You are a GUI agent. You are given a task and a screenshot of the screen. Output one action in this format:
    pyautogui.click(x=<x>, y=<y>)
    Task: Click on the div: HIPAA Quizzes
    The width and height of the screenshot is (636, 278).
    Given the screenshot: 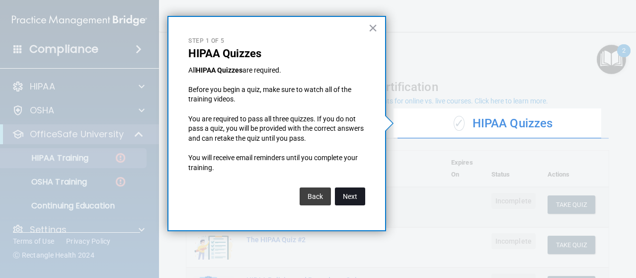 What is the action you would take?
    pyautogui.click(x=503, y=124)
    